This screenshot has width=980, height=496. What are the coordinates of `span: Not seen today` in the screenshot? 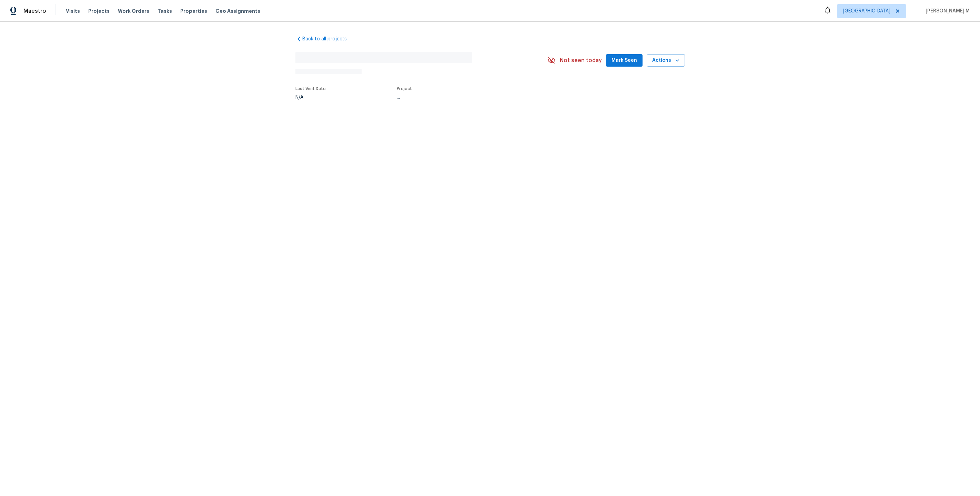 It's located at (580, 60).